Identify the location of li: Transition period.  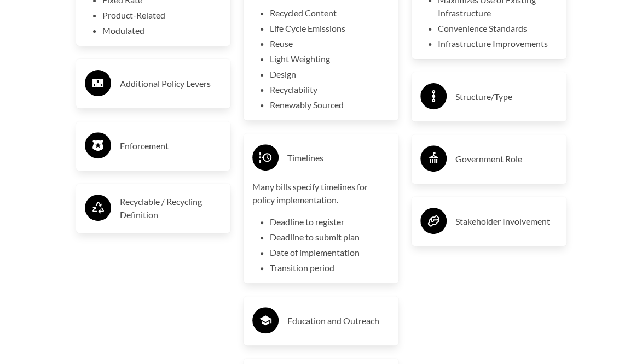
(330, 268).